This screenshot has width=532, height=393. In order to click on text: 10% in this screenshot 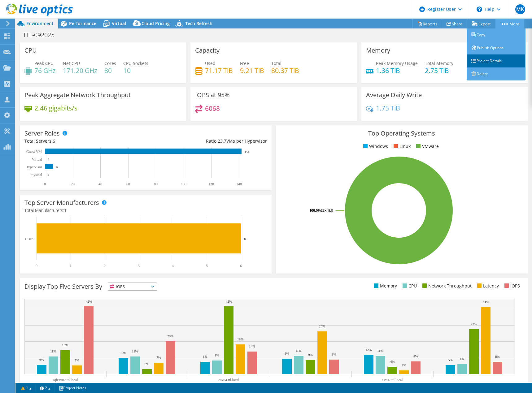, I will do `click(123, 353)`.